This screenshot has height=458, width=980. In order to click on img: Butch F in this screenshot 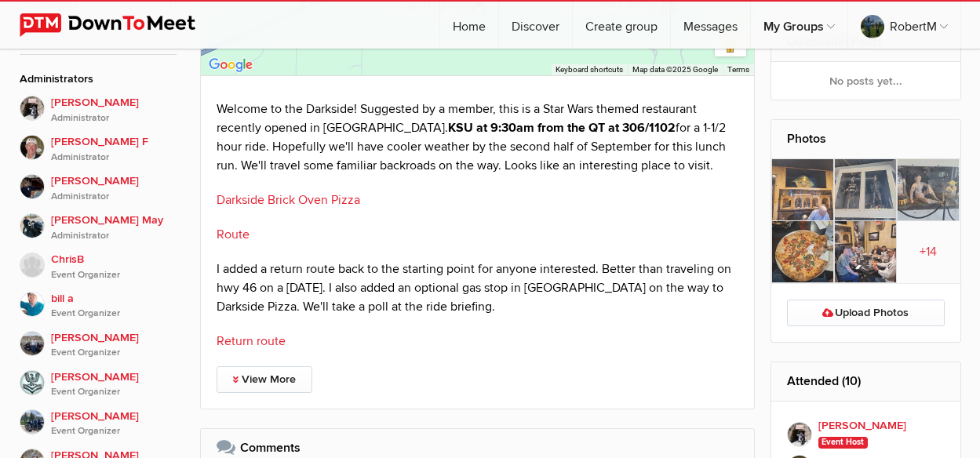, I will do `click(32, 147)`.